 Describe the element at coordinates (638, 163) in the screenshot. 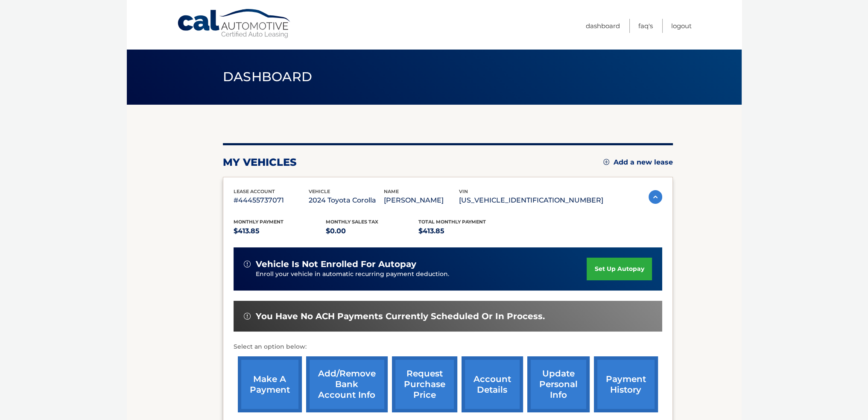

I see `a: Add a new lease` at that location.